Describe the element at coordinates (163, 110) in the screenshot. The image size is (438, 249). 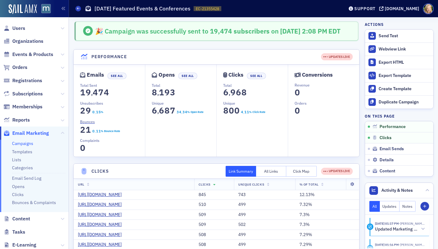
I see `section: 6,687` at that location.